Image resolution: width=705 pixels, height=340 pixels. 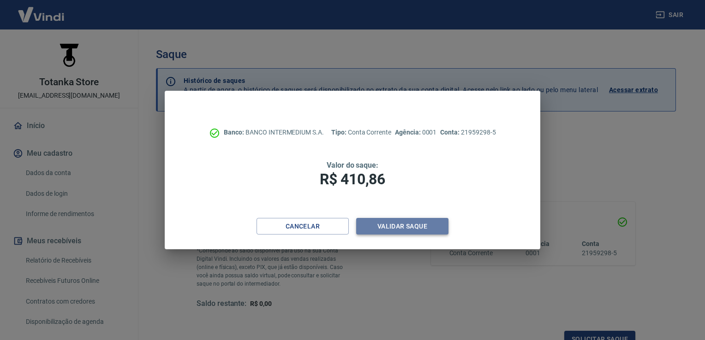 I want to click on p: 21959298-5, so click(x=468, y=132).